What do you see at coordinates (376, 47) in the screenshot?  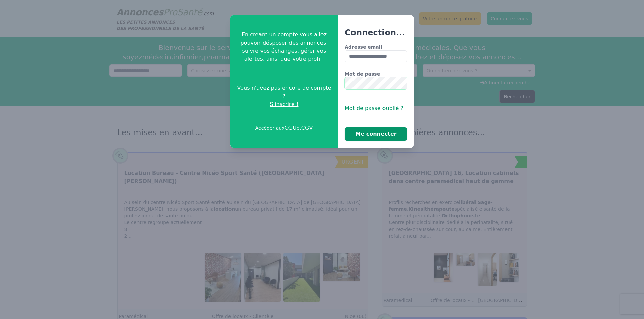 I see `label: Adresse email` at bounding box center [376, 47].